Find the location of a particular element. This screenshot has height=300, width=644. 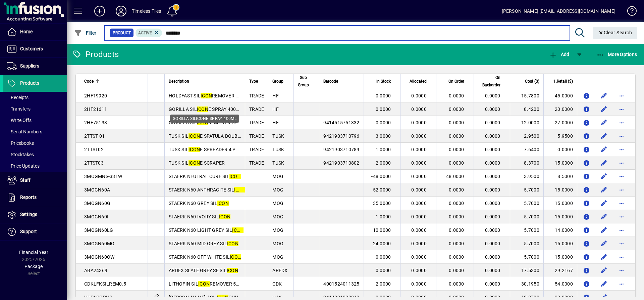

span: 2HF19920 is located at coordinates (96, 96).